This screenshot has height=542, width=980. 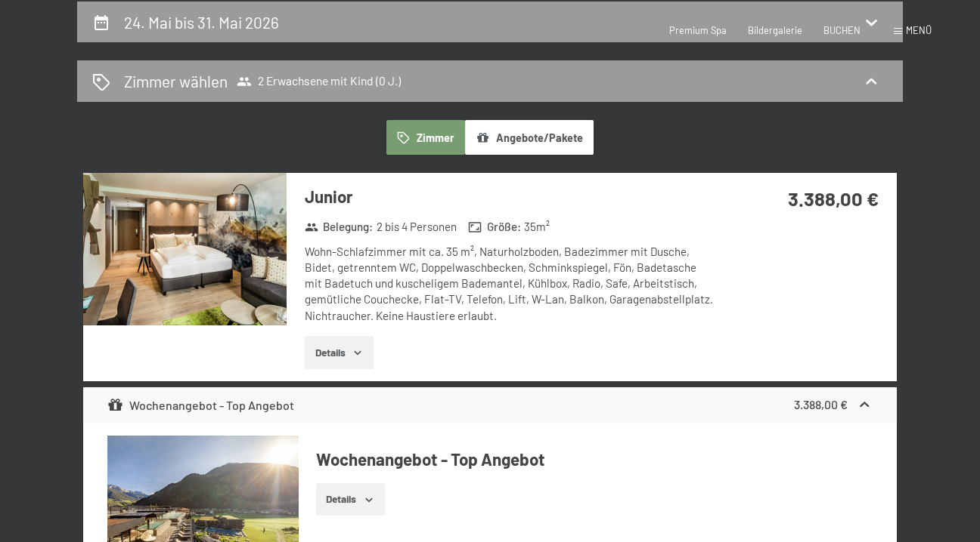 What do you see at coordinates (774, 30) in the screenshot?
I see `a: Bildergalerie` at bounding box center [774, 30].